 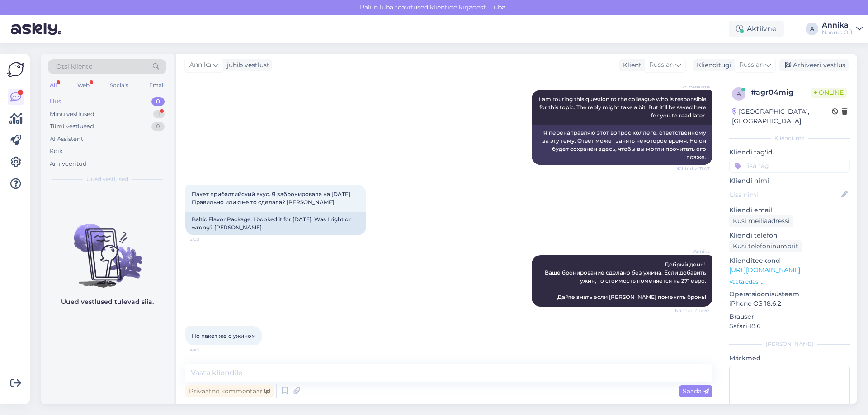 I want to click on p: Kliendi telefon, so click(x=790, y=235).